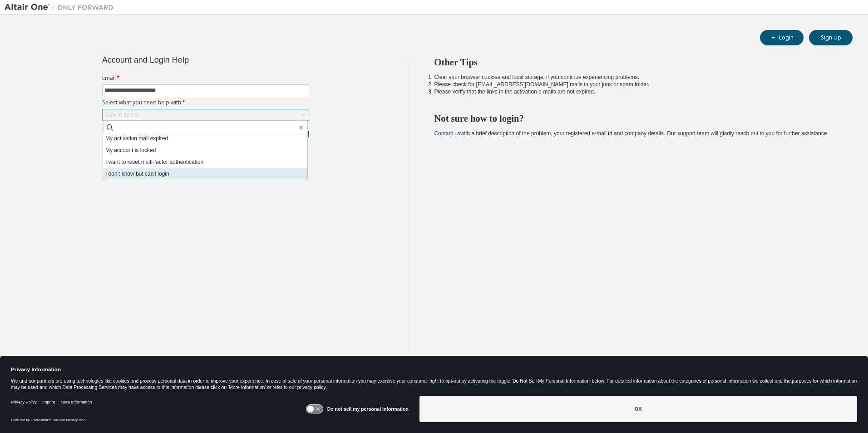  Describe the element at coordinates (62, 7) in the screenshot. I see `img: Altair One` at that location.